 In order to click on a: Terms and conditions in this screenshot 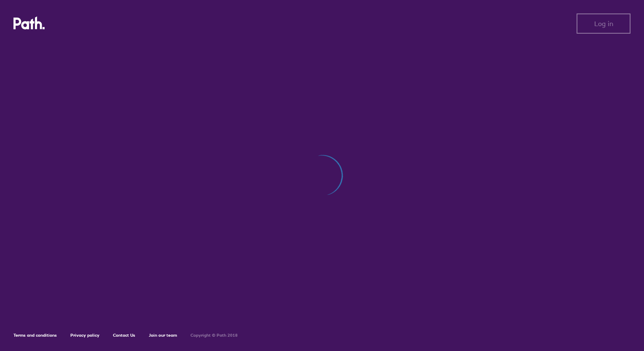, I will do `click(35, 335)`.